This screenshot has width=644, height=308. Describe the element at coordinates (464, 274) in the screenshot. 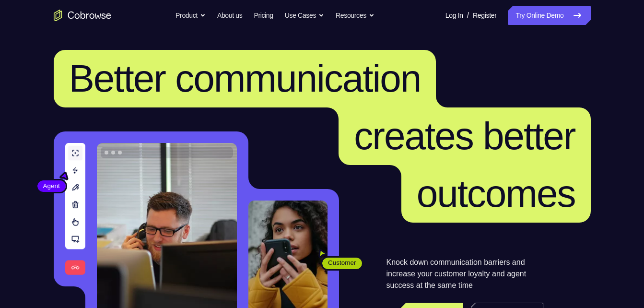

I see `p: Knock down communication barriers and increase your customer loyalty and agent success at the sam...` at that location.